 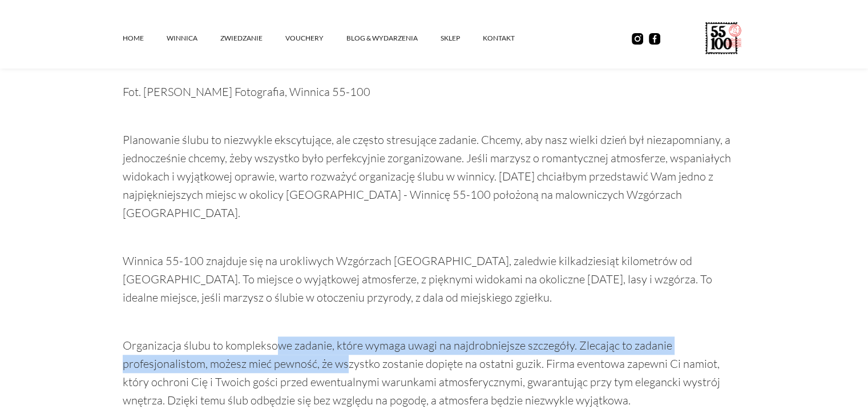 I want to click on a: vouchery, so click(x=315, y=38).